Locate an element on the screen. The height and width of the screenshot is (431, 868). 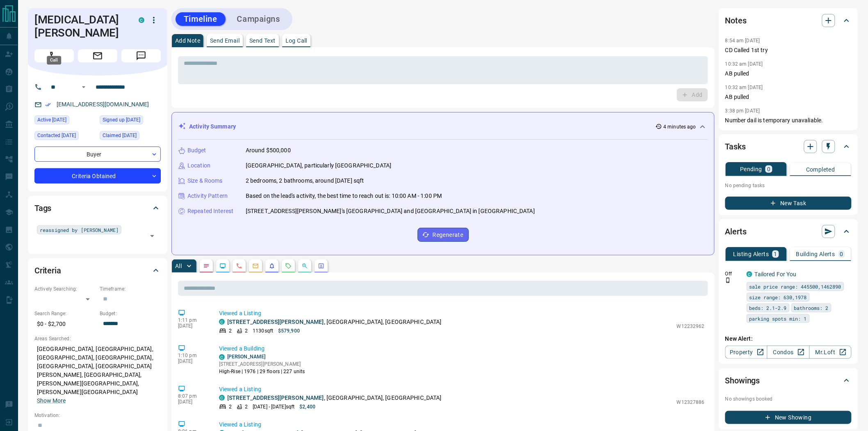
p: Send Email is located at coordinates (225, 41).